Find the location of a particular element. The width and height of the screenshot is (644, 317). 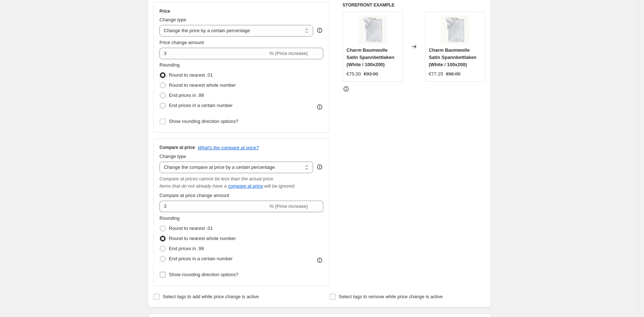

span: Price change amount is located at coordinates (181, 42).